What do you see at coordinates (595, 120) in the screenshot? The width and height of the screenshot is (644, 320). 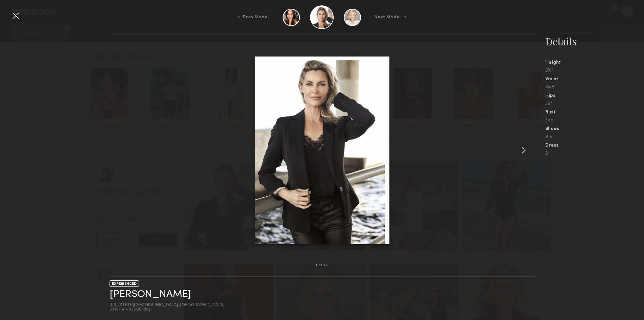 I see `div: 34b` at bounding box center [595, 120].